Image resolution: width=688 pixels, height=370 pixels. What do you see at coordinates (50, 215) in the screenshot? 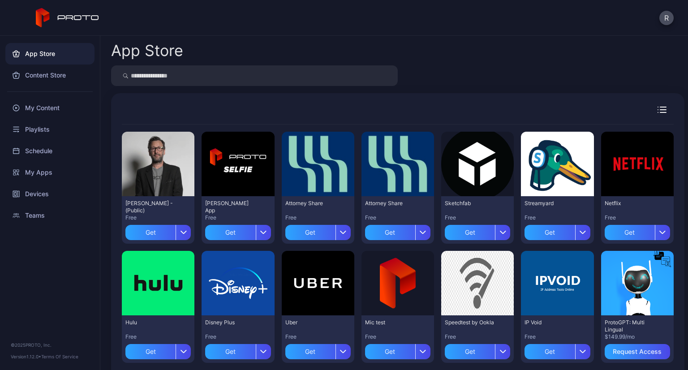
I see `a: Teams` at bounding box center [50, 215].